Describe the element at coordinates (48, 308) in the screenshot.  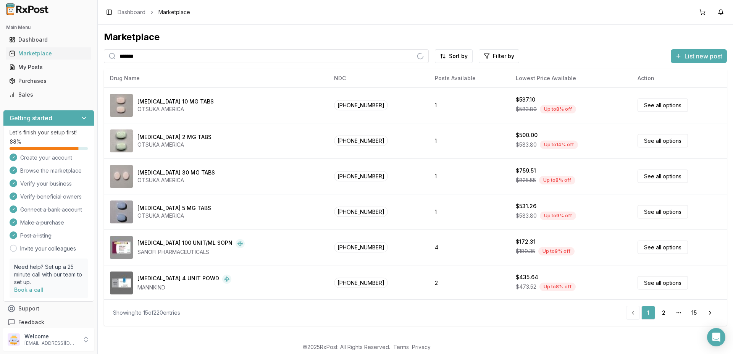
I see `button: Support` at that location.